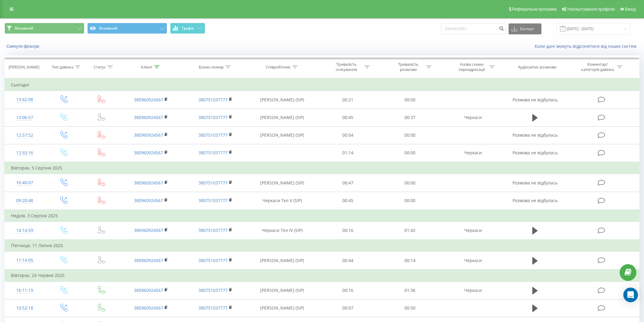  Describe the element at coordinates (410, 117) in the screenshot. I see `td: 00:37` at that location.